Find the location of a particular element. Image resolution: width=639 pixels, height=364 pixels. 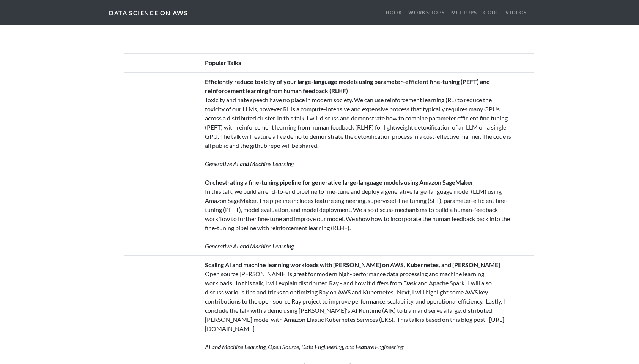

th: Popular Talks is located at coordinates (358, 63).